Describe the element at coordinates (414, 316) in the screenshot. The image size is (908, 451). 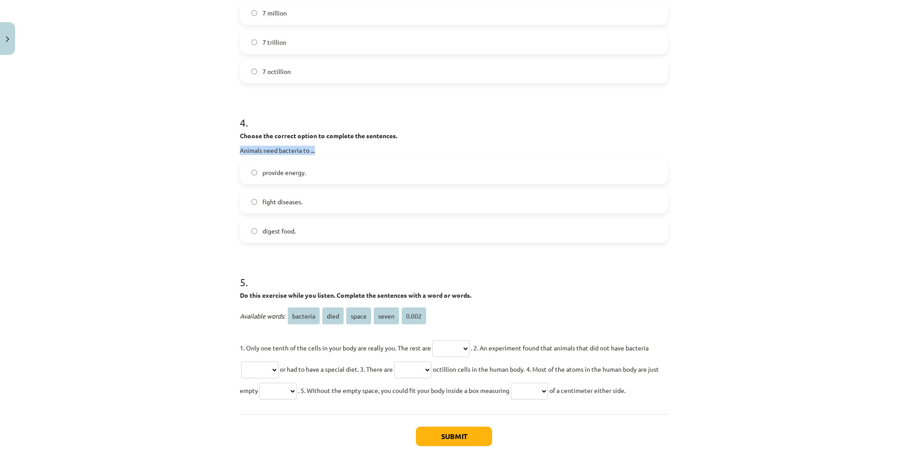
I see `font: 0.002` at that location.